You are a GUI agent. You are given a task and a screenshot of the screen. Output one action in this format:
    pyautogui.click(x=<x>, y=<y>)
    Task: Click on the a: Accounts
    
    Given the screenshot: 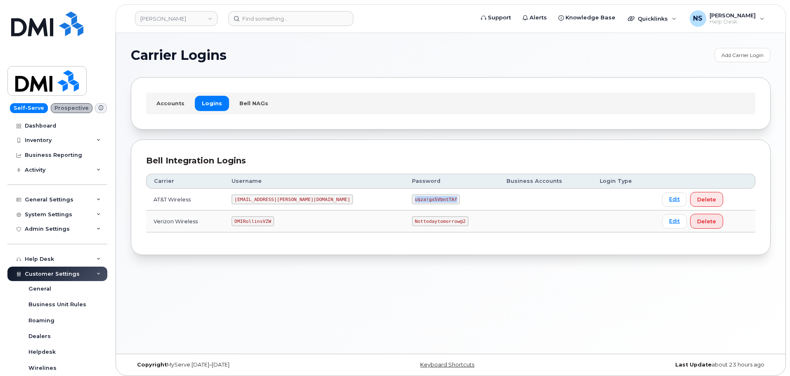 What is the action you would take?
    pyautogui.click(x=170, y=103)
    